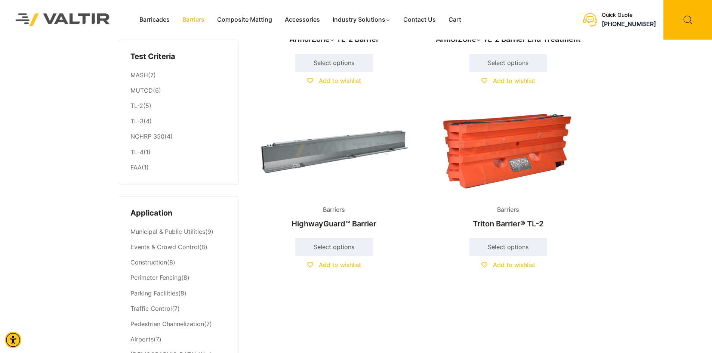  Describe the element at coordinates (63, 19) in the screenshot. I see `img: Valtir Rentals` at that location.